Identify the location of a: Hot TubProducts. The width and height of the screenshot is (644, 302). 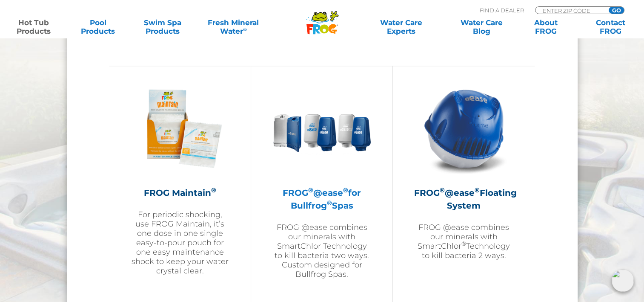
(33, 27).